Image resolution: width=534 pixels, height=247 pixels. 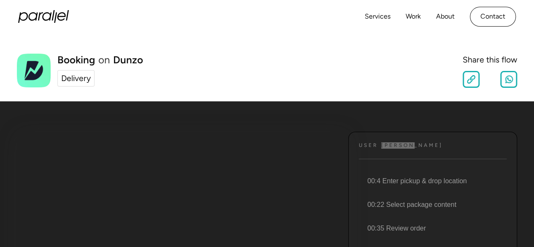 I want to click on h1: Booking, so click(x=76, y=60).